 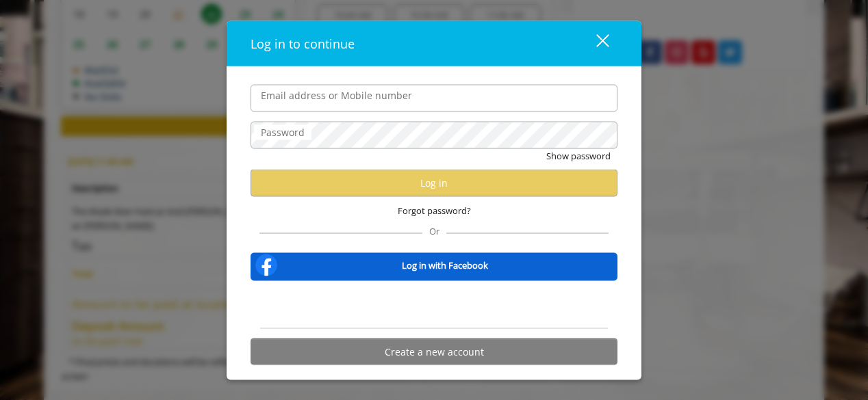 What do you see at coordinates (434, 210) in the screenshot?
I see `span: Forgot password?` at bounding box center [434, 210].